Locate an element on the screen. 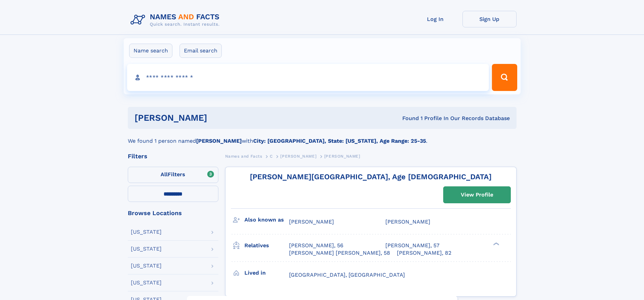 This screenshot has height=300, width=644. span: All is located at coordinates (164, 174).